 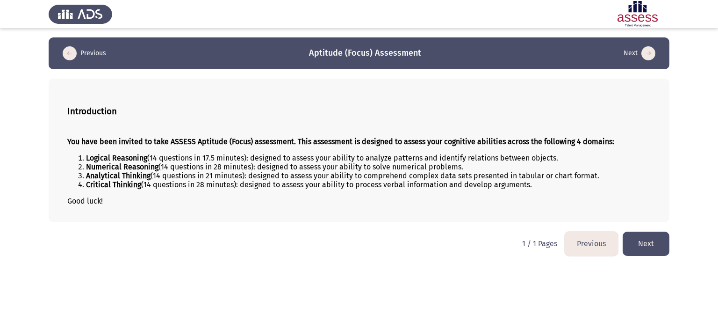 What do you see at coordinates (114, 184) in the screenshot?
I see `b: Critical Thinking` at bounding box center [114, 184].